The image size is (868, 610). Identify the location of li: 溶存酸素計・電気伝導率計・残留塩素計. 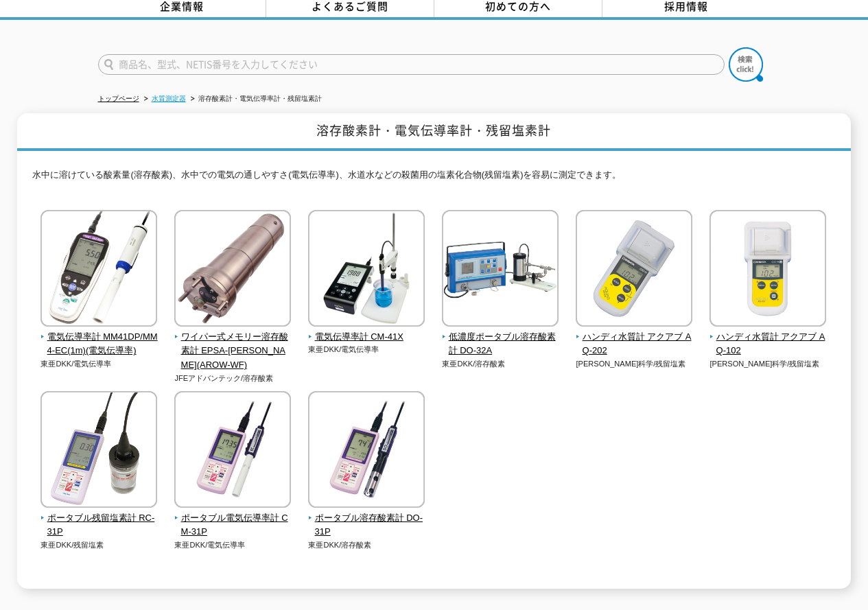
(255, 99).